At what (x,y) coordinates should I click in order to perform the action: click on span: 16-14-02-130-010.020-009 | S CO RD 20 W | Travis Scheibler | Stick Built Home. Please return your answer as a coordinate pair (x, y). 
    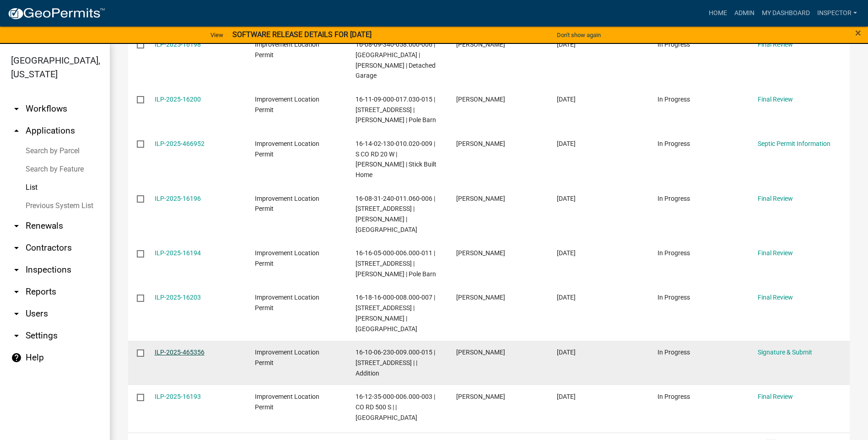
    Looking at the image, I should click on (396, 160).